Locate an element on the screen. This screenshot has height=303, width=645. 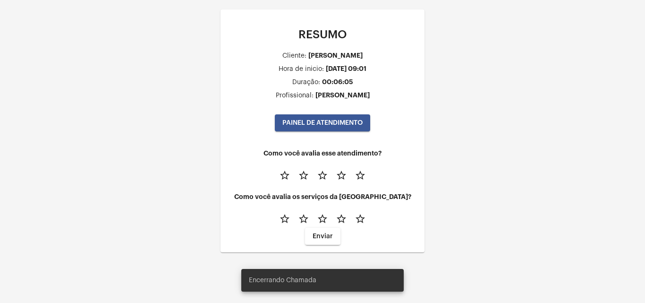
div: Cliente: is located at coordinates (294, 56).